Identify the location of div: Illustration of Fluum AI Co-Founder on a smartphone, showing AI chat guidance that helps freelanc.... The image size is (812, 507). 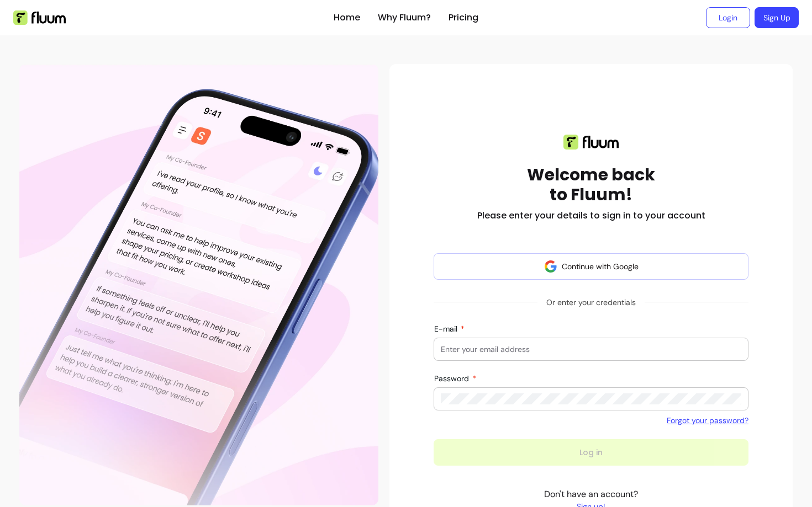
(199, 284).